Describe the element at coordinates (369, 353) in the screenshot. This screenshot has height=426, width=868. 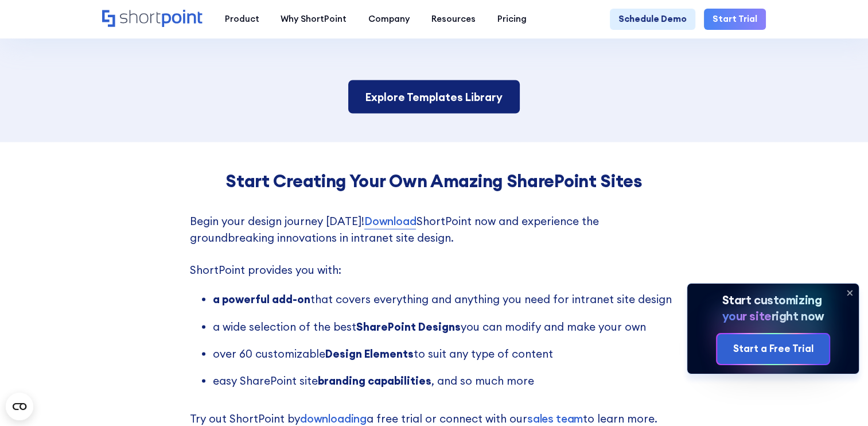
I see `strong: Design Elements` at that location.